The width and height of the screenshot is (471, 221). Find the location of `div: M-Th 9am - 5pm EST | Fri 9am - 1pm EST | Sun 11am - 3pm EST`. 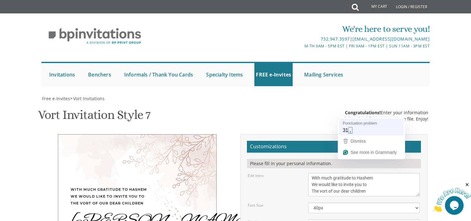

div: M-Th 9am - 5pm EST | Fri 9am - 1pm EST | Sun 11am - 3pm EST is located at coordinates (301, 46).